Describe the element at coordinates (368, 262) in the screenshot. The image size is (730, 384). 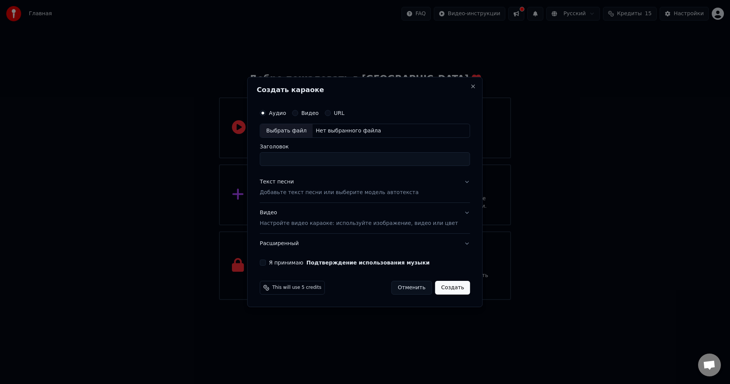
I see `button: Я принимаю` at that location.